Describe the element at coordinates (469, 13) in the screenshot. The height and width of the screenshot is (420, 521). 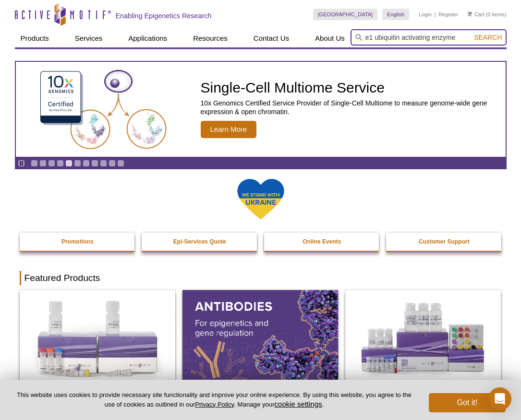
I see `img: Your Cart` at that location.